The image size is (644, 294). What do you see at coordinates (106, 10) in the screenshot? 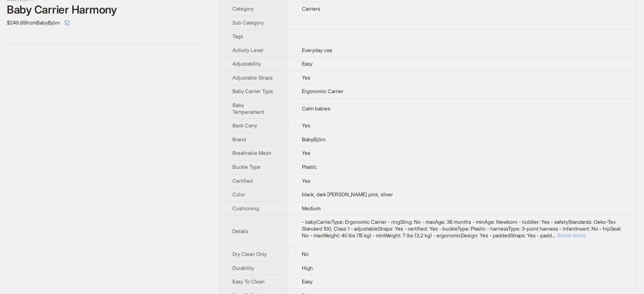
I see `div: Baby Carrier Harmony` at bounding box center [106, 10].